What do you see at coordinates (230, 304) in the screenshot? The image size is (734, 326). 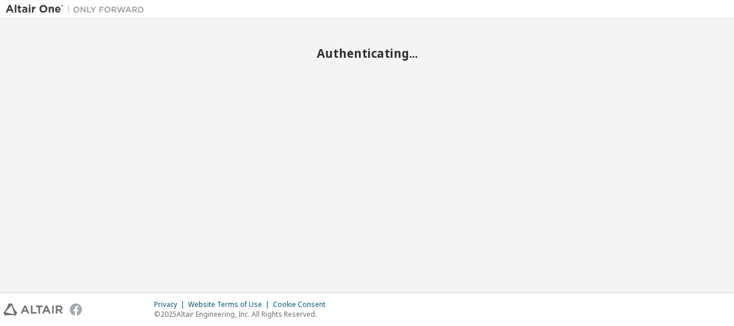 I see `div: Website Terms of Use` at bounding box center [230, 304].